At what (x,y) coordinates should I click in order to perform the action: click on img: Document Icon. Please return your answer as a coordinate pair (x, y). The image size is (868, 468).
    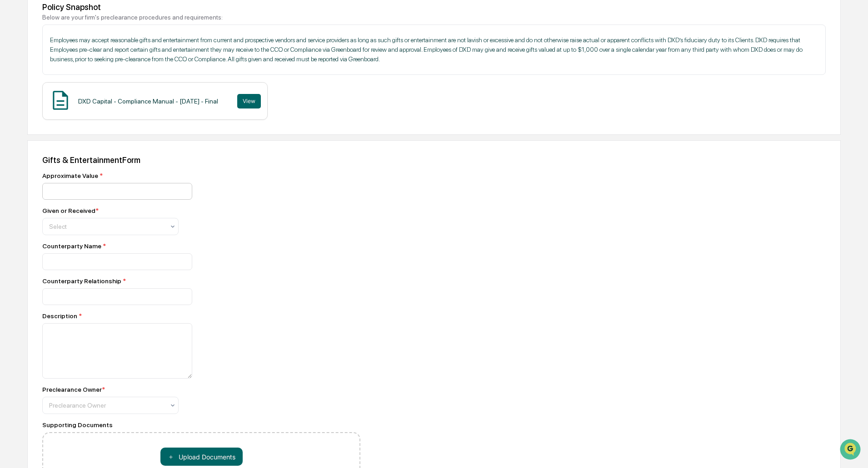
    Looking at the image, I should click on (61, 100).